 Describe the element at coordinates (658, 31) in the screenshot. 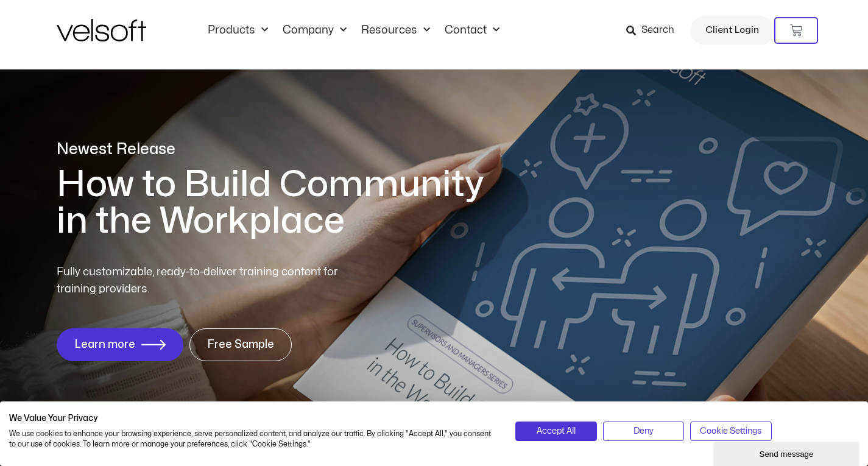

I see `span: Search` at that location.